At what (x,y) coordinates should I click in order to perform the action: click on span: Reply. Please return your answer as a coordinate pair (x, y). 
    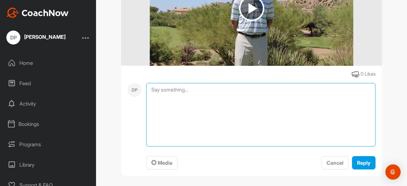
    Looking at the image, I should click on (364, 163).